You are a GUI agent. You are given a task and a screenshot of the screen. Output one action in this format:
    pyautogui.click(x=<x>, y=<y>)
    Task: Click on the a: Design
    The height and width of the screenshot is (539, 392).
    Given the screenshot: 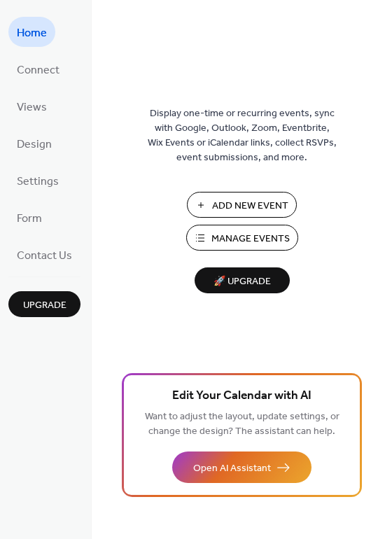 What is the action you would take?
    pyautogui.click(x=35, y=143)
    